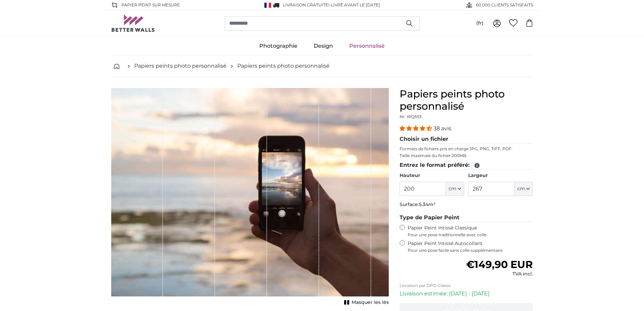 The height and width of the screenshot is (311, 644). I want to click on span: Masquer les lés, so click(371, 303).